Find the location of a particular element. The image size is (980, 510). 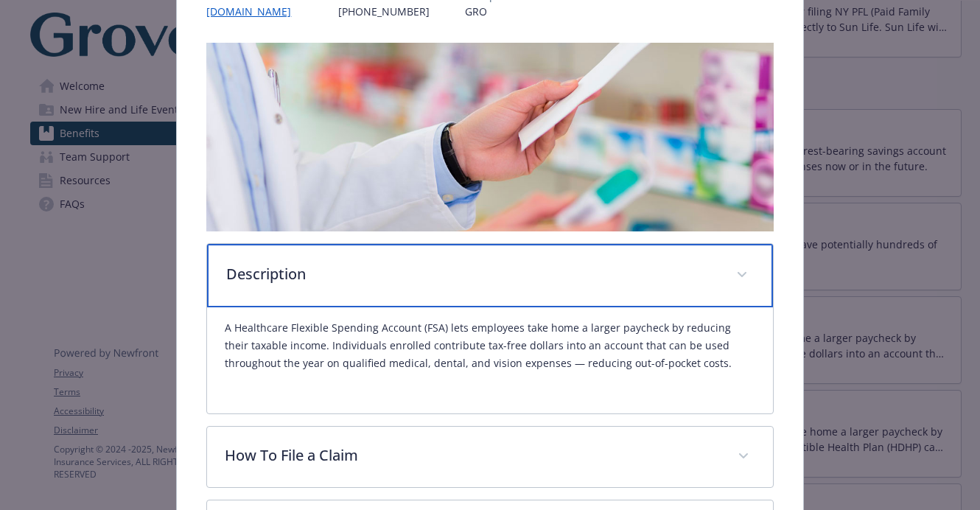

p: How To File a Claim is located at coordinates (472, 456).